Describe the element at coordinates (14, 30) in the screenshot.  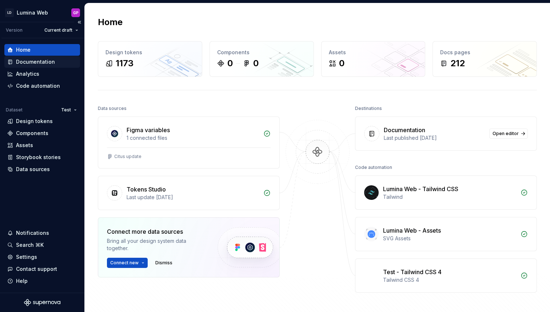
I see `div: Version` at that location.